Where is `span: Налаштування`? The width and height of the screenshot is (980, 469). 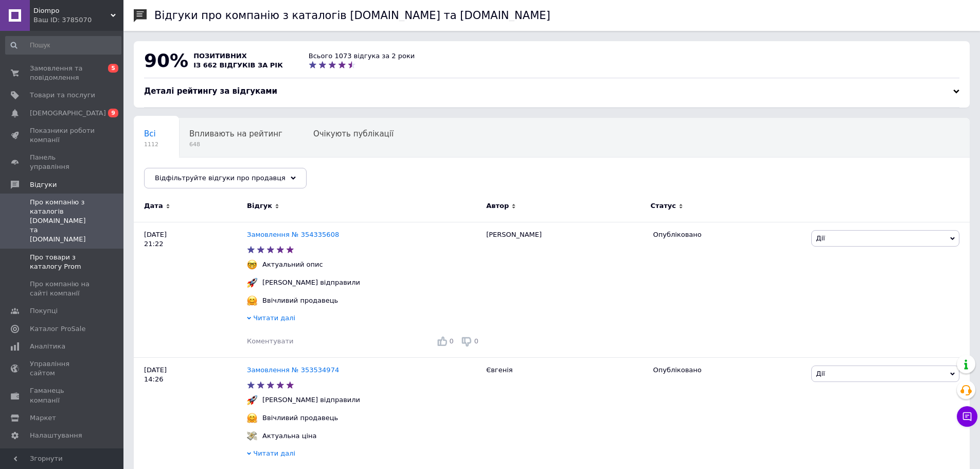
span: Налаштування is located at coordinates (56, 436).